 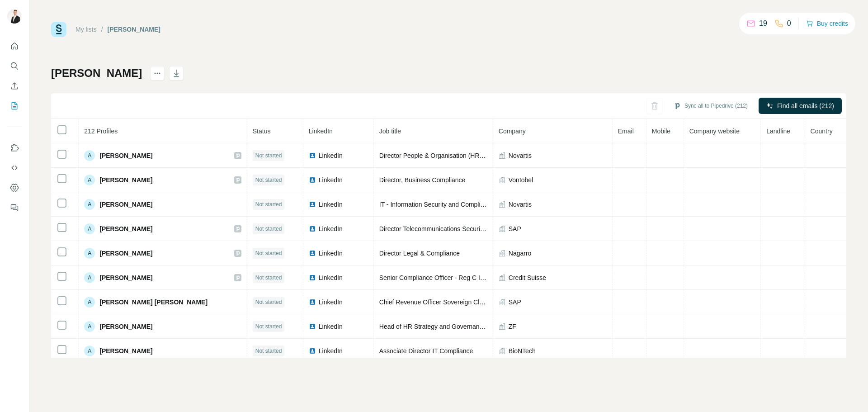 What do you see at coordinates (527, 278) in the screenshot?
I see `span: Credit Suisse` at bounding box center [527, 278].